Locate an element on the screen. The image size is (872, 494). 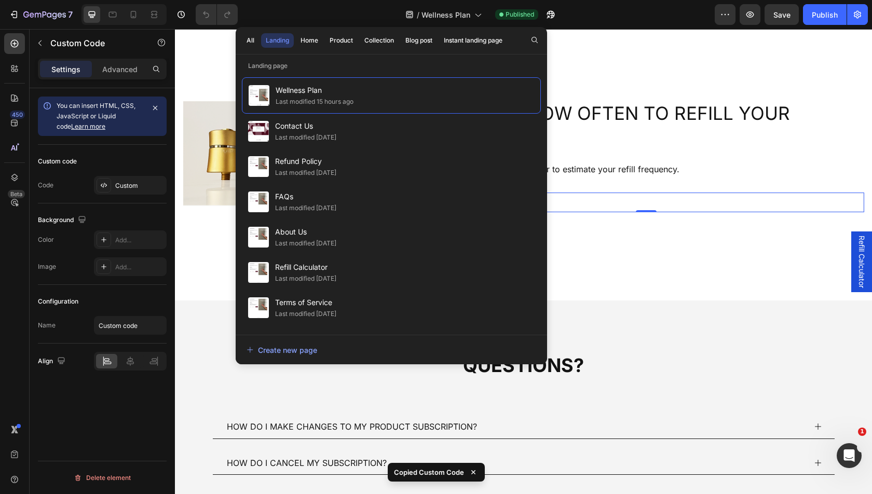
span: Contact Us is located at coordinates (306, 126).